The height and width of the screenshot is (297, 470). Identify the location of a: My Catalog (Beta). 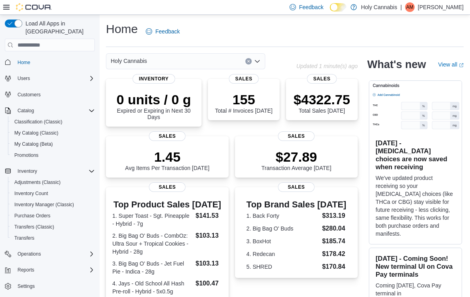
(33, 144).